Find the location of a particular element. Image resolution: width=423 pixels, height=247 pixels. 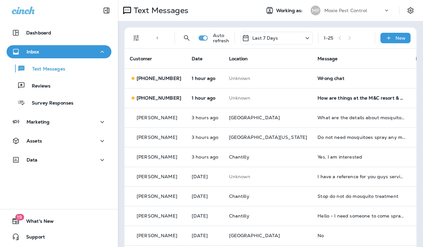

div: Do not need mosquitoes spray any more is located at coordinates (361, 137).